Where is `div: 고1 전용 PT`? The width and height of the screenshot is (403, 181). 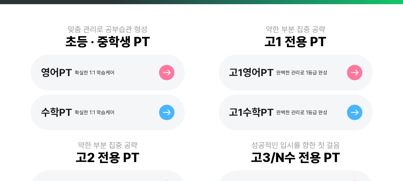 div: 고1 전용 PT is located at coordinates (295, 42).